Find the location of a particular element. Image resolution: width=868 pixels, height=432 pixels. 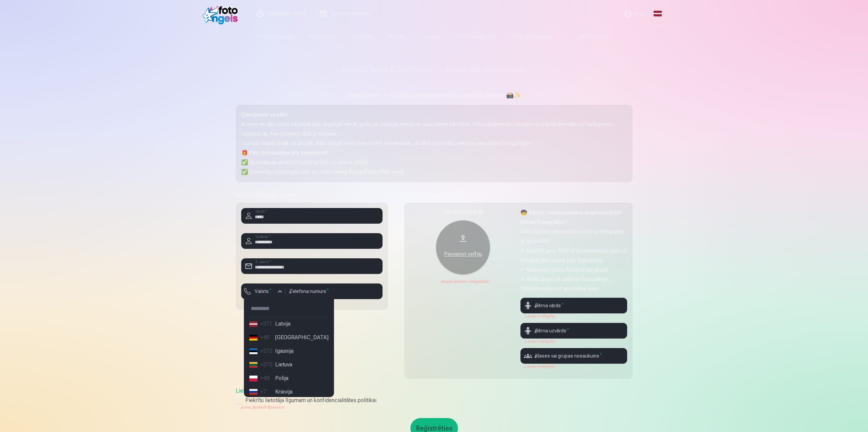

button: Pievienot selfiju is located at coordinates (463, 247).